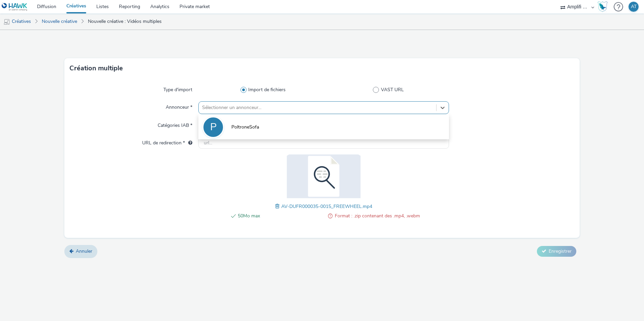  What do you see at coordinates (556, 251) in the screenshot?
I see `button: Enregistrer` at bounding box center [556, 251].